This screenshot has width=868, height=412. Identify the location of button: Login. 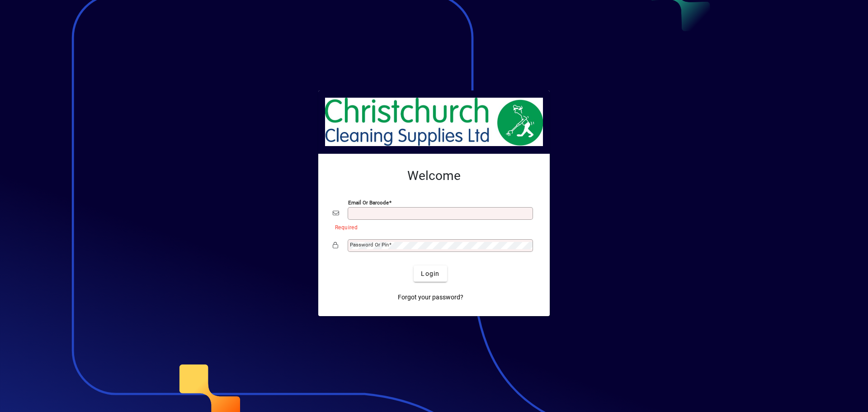
(430, 273).